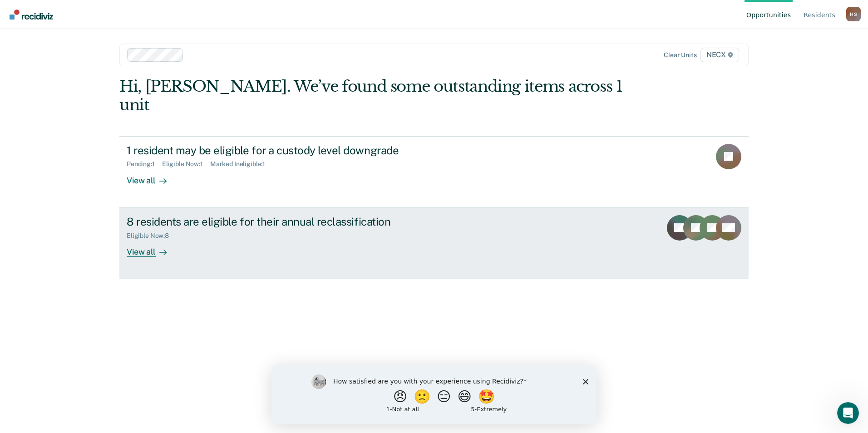 This screenshot has height=433, width=868. I want to click on div: Eligible Now : 1, so click(186, 164).